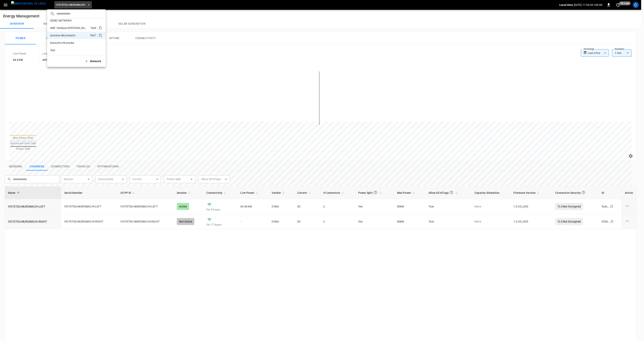  Describe the element at coordinates (93, 61) in the screenshot. I see `button: Network` at that location.